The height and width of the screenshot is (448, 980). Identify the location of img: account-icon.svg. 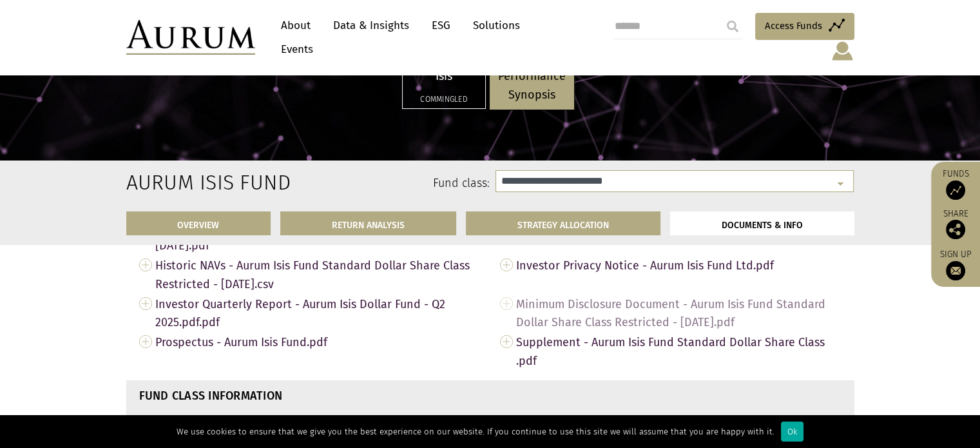
(842, 51).